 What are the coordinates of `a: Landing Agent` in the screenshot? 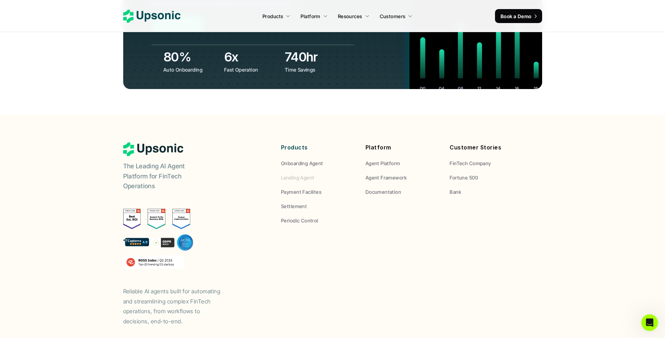 It's located at (318, 177).